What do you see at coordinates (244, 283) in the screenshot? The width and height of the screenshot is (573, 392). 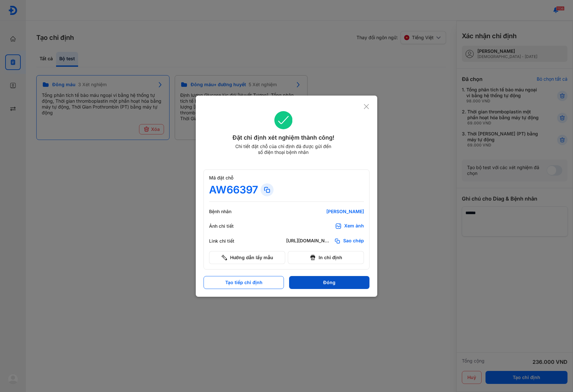 I see `button: Tạo tiếp chỉ định` at bounding box center [244, 283].